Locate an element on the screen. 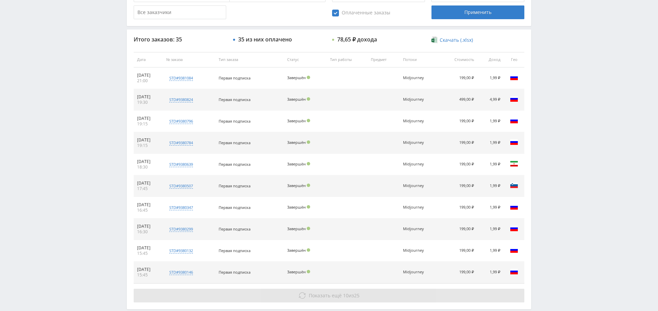 The width and height of the screenshot is (658, 311). img: svn.png is located at coordinates (514, 185).